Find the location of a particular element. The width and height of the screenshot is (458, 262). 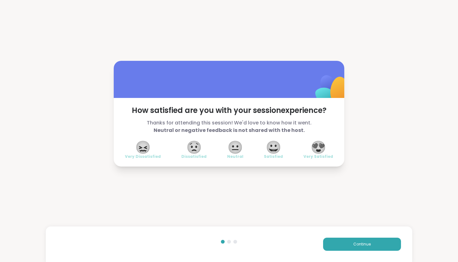

img: ShareWell Logomark is located at coordinates (332, 90).